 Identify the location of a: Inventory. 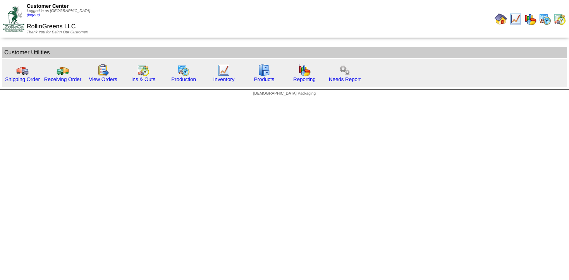
(224, 79).